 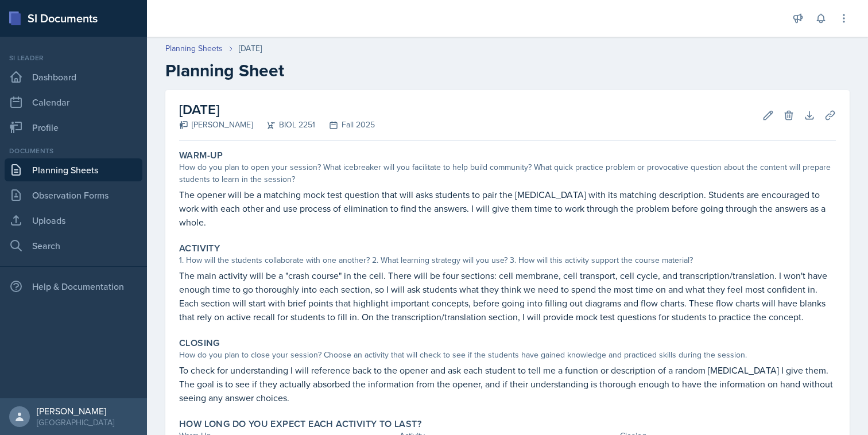 What do you see at coordinates (73, 195) in the screenshot?
I see `a: Observation Forms` at bounding box center [73, 195].